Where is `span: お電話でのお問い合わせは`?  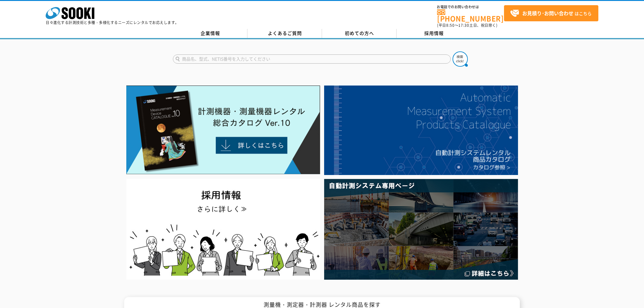
span: お電話でのお問い合わせは is located at coordinates (470, 7).